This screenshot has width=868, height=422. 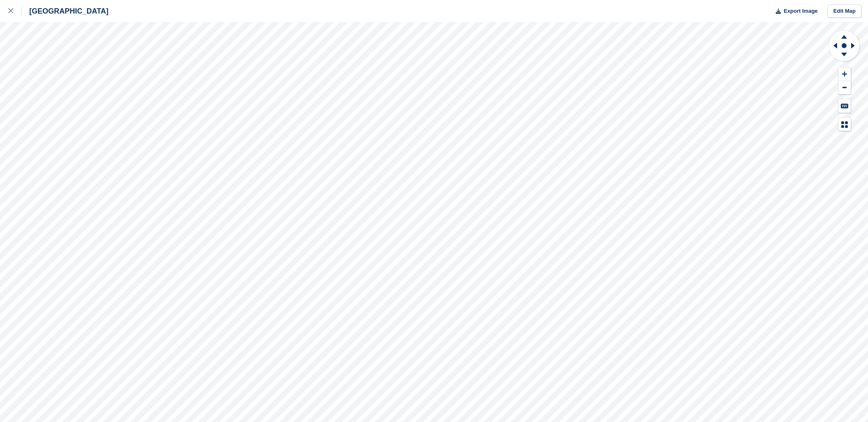 What do you see at coordinates (800, 11) in the screenshot?
I see `span: Export Image` at bounding box center [800, 11].